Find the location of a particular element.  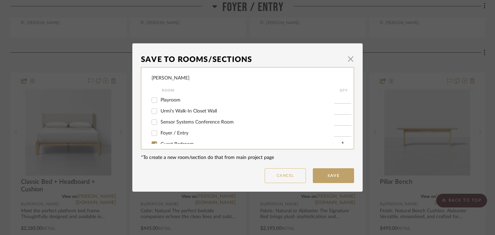

div: Room is located at coordinates (248, 90).